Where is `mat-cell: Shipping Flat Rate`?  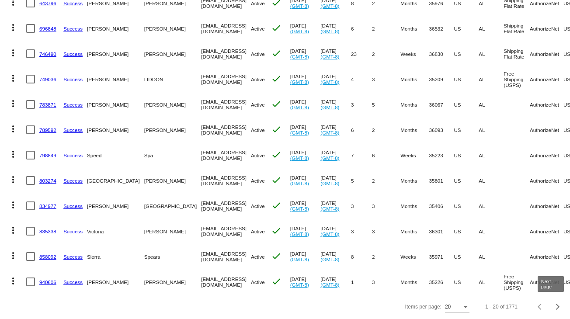 mat-cell: Shipping Flat Rate is located at coordinates (516, 54).